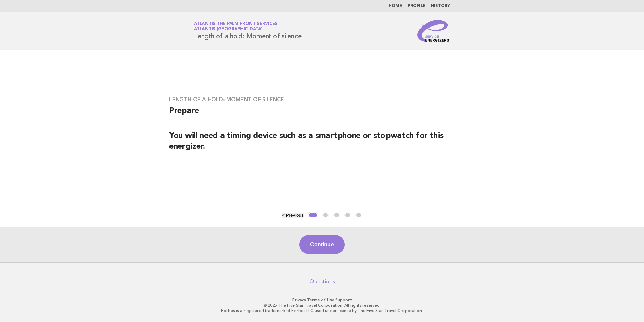 The width and height of the screenshot is (644, 322). Describe the element at coordinates (321, 299) in the screenshot. I see `a: Terms of Use` at that location.